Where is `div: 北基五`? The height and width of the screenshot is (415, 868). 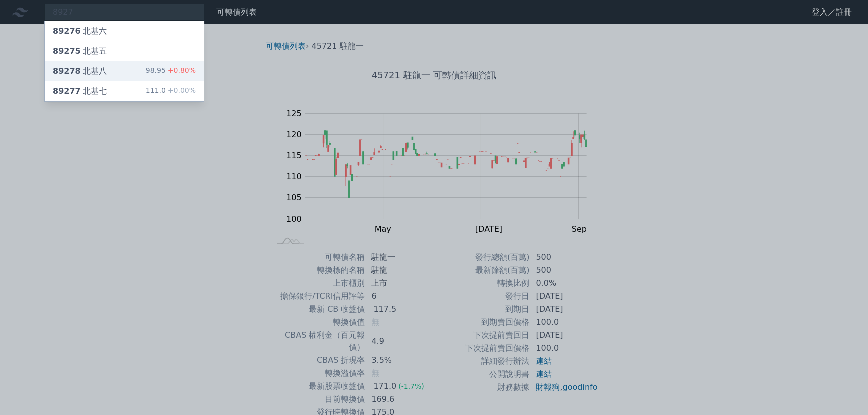 div: 北基五 is located at coordinates (79, 51).